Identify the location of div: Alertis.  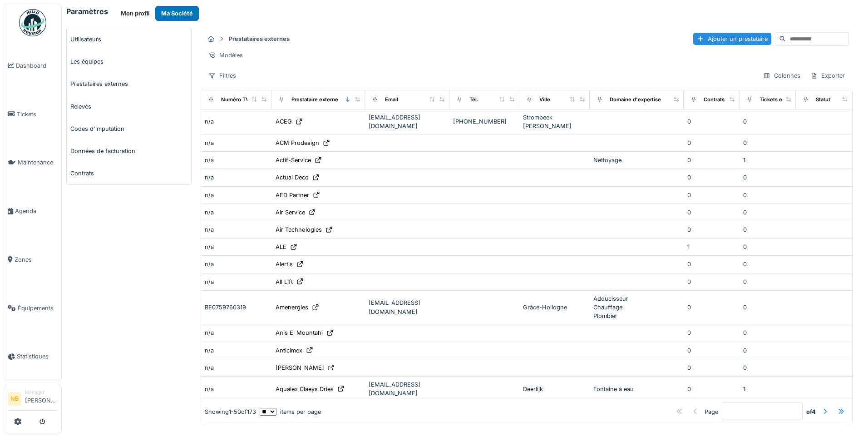
(284, 264).